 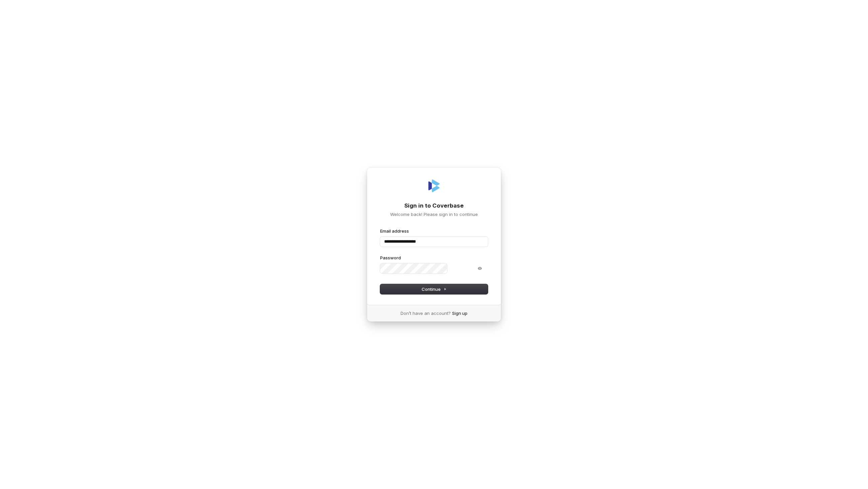 What do you see at coordinates (434, 214) in the screenshot?
I see `p: Welcome back! Please sign in to continue` at bounding box center [434, 214].